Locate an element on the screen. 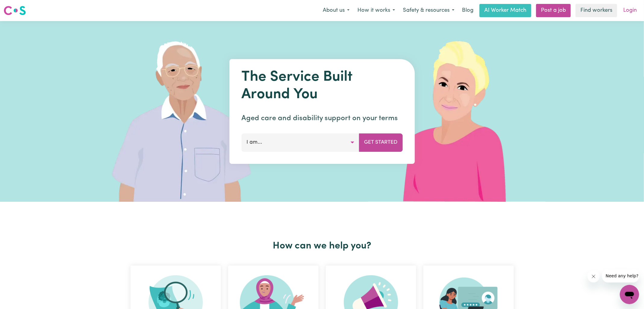  button: Get Started is located at coordinates (381, 143).